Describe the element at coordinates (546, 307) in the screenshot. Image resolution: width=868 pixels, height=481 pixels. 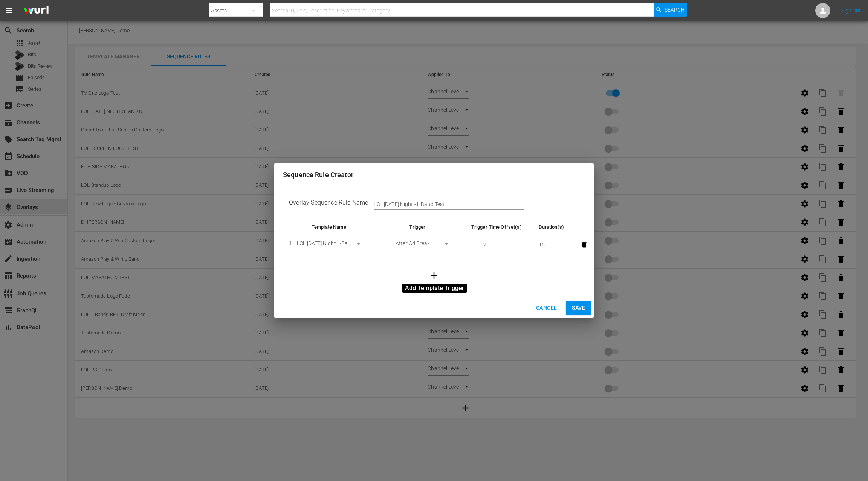
I see `span: Cancel` at that location.